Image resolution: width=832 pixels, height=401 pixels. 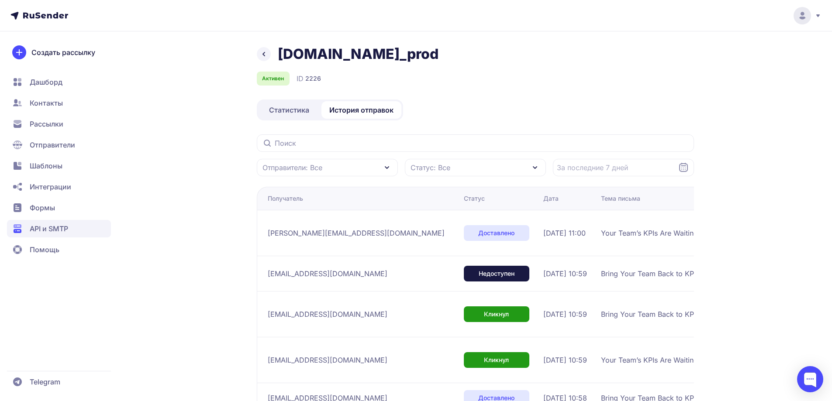 I want to click on a: Telegram, so click(x=59, y=382).